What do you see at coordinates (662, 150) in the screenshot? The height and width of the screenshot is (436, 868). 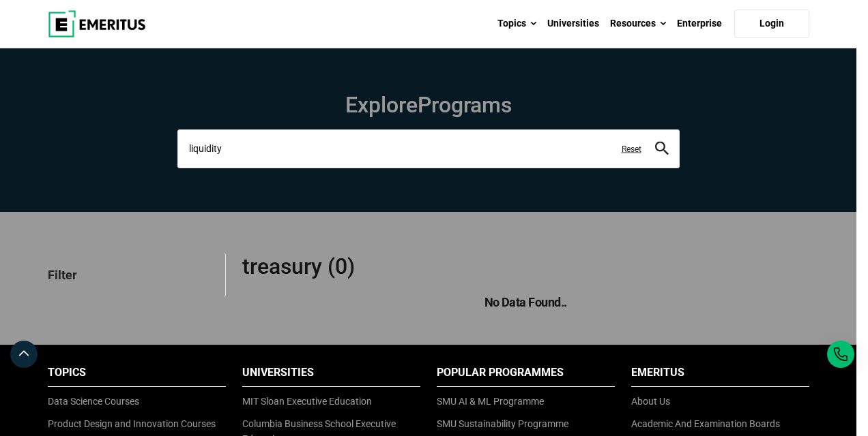 I see `a: search` at bounding box center [662, 150].